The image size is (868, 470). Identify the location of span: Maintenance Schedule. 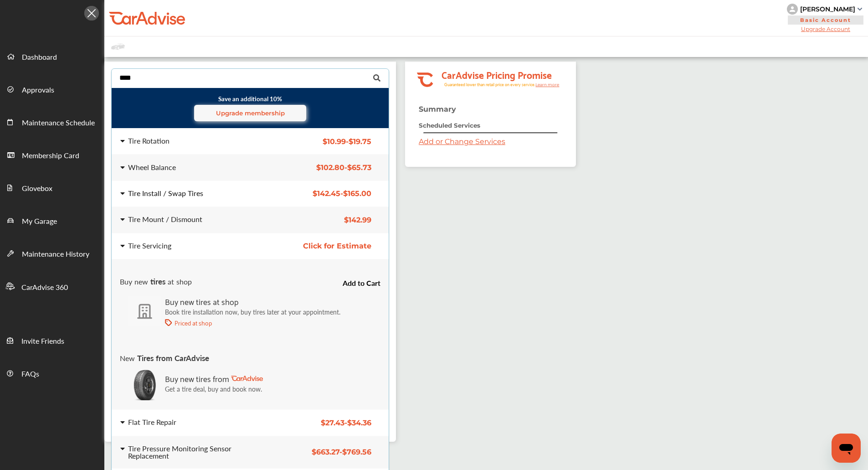
(58, 123).